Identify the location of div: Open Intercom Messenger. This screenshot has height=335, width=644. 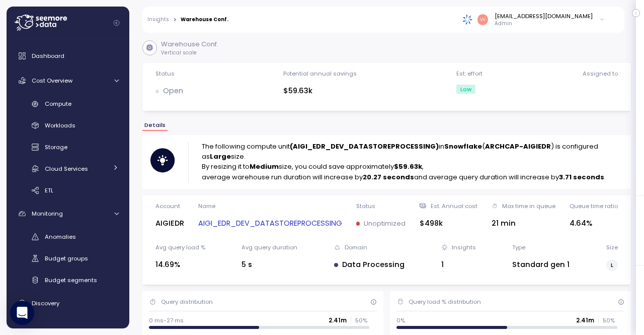
(22, 313).